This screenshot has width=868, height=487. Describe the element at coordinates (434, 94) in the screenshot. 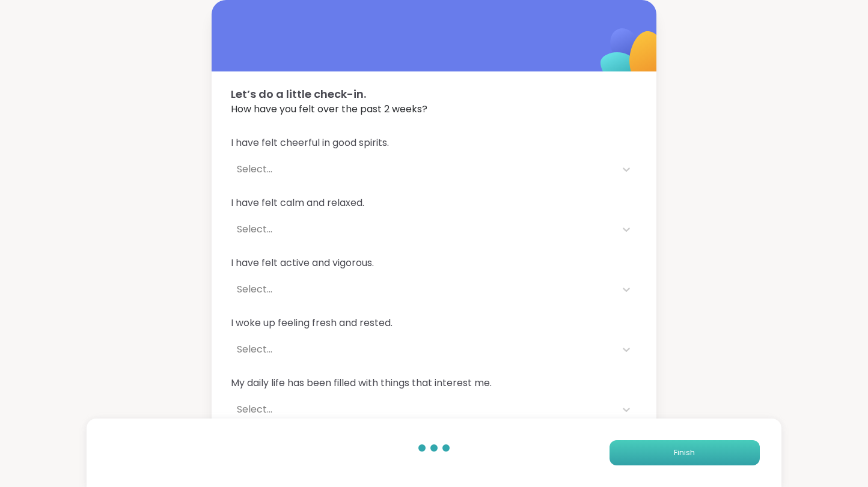

I see `span: Let’s do a little check-in.` at that location.